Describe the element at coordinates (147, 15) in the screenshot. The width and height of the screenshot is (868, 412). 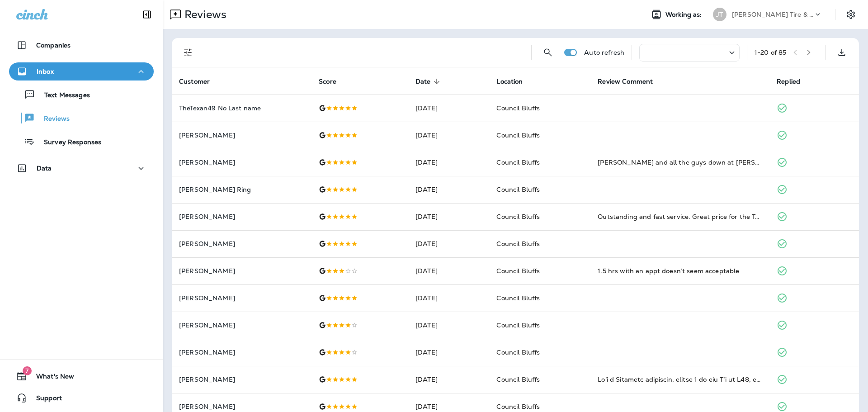
I see `button: Collapse Sidebar` at that location.